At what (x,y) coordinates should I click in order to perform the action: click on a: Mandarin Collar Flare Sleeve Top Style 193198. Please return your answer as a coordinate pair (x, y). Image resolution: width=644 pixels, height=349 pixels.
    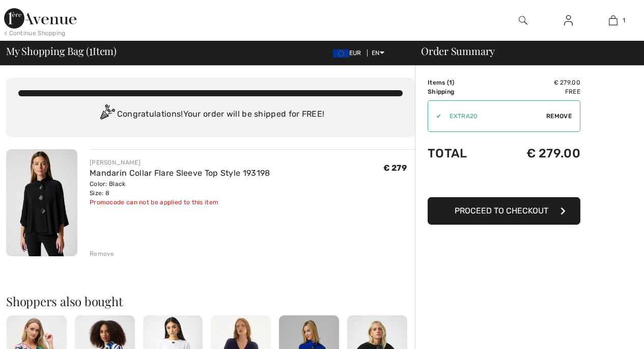
    Looking at the image, I should click on (180, 173).